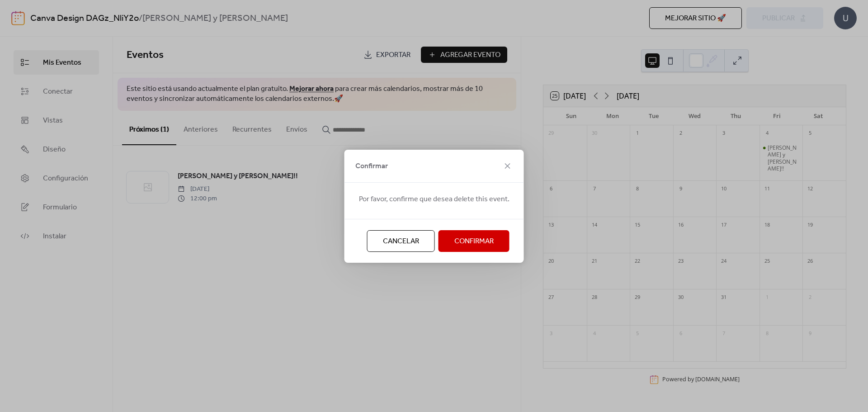 This screenshot has width=868, height=412. I want to click on span: Por favor, confirme que desea delete this event., so click(434, 200).